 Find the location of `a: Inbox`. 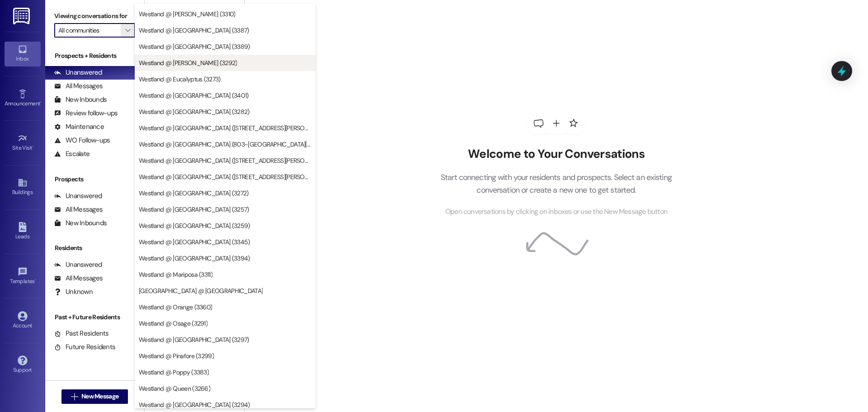

a: Inbox is located at coordinates (22, 54).